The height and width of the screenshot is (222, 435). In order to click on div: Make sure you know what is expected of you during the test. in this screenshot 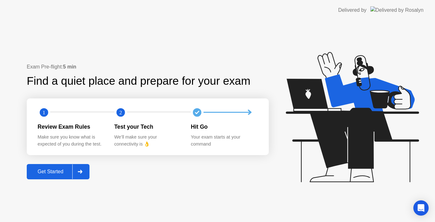, I will do `click(71, 140)`.